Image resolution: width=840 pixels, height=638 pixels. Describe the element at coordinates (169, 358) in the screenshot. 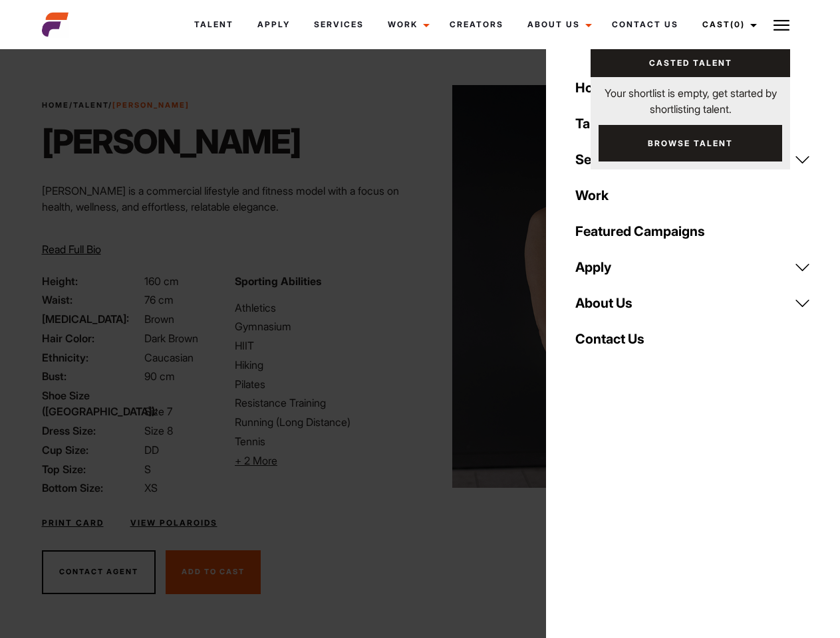

I see `span: Caucasian` at that location.